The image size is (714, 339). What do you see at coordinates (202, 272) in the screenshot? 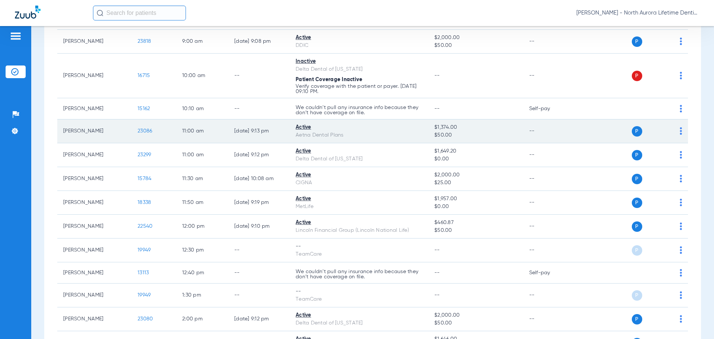
I see `td: 12:40 PM` at bounding box center [202, 272].